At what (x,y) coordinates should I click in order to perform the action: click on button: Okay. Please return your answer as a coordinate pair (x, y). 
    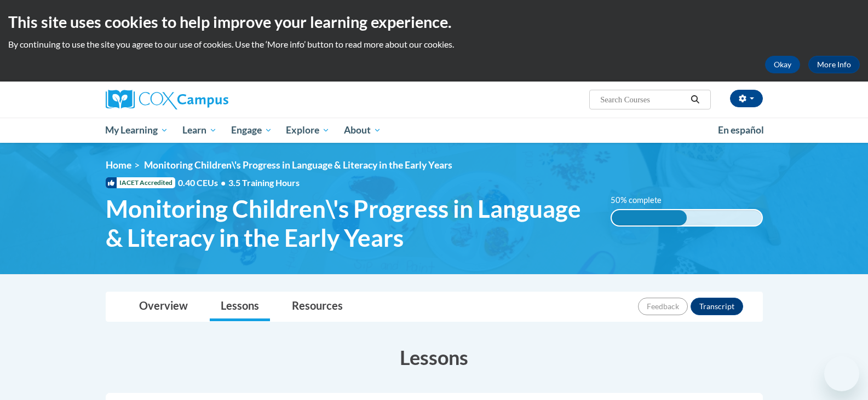
    Looking at the image, I should click on (783, 65).